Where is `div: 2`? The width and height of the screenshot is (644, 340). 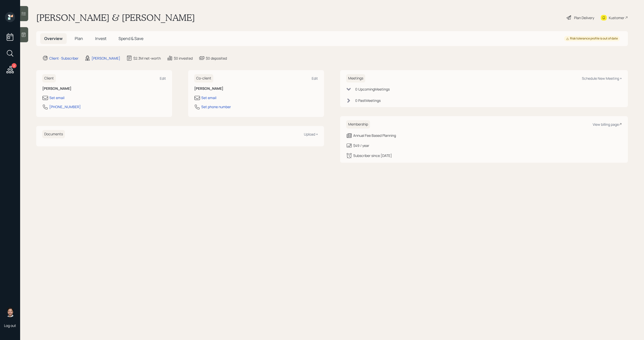 div: 2 is located at coordinates (14, 66).